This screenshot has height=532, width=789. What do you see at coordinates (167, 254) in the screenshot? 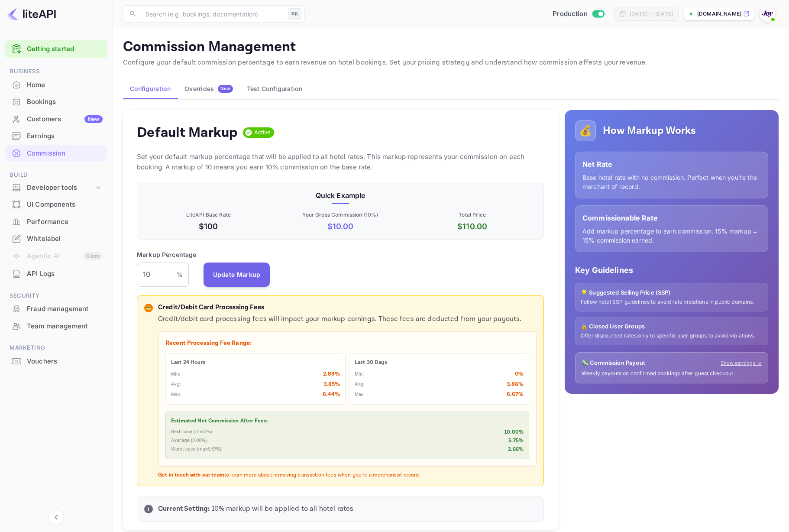
I see `p: Markup Percentage` at bounding box center [167, 254].